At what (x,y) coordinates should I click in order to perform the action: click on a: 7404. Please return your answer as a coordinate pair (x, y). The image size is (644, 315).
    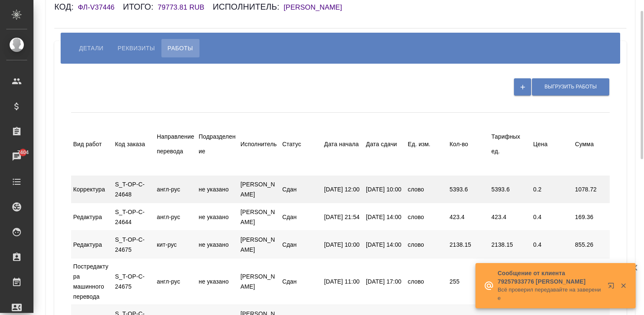
    Looking at the image, I should click on (17, 157).